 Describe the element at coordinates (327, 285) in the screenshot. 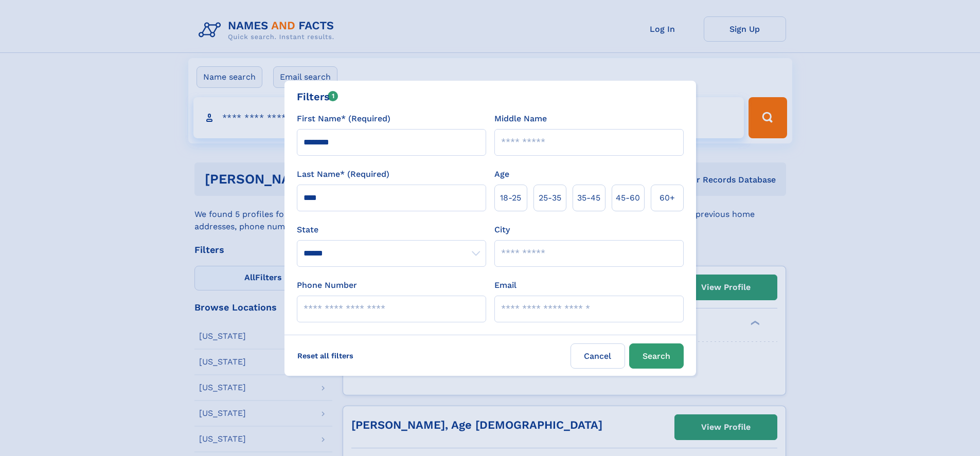

I see `label: Phone Number` at that location.